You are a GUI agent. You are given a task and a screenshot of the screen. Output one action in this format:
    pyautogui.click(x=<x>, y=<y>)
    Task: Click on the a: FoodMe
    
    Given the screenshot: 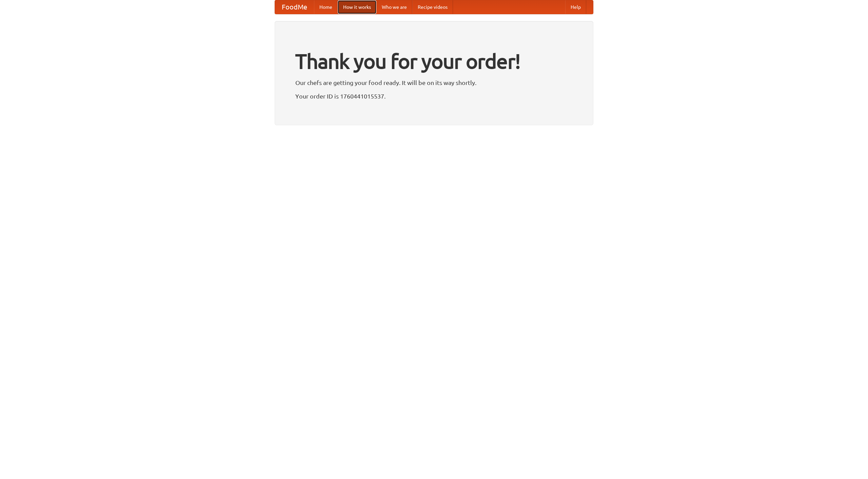 What is the action you would take?
    pyautogui.click(x=294, y=7)
    